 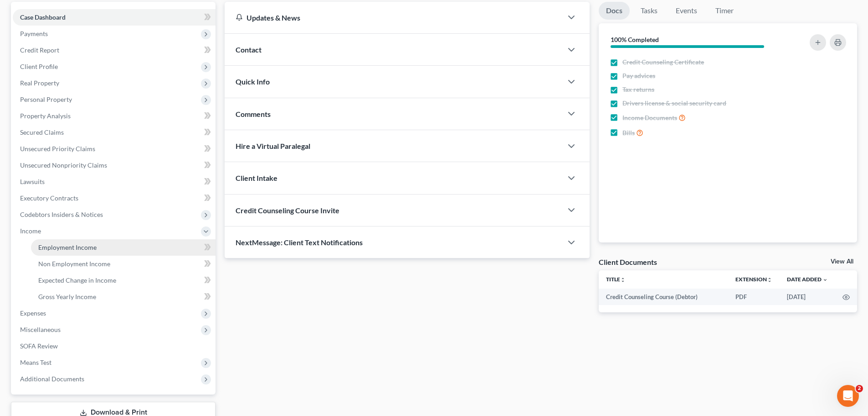 What do you see at coordinates (114, 166) in the screenshot?
I see `a: Unsecured Nonpriority Claims` at bounding box center [114, 166].